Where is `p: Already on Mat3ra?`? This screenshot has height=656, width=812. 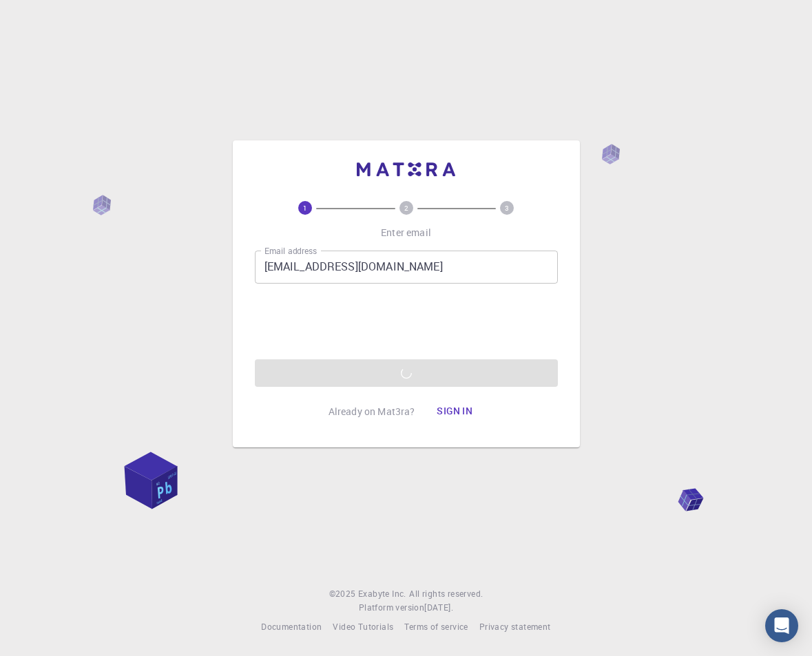
p: Already on Mat3ra? is located at coordinates (372, 412).